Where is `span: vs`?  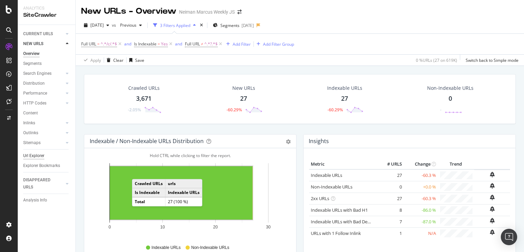
span: vs is located at coordinates (115, 25).